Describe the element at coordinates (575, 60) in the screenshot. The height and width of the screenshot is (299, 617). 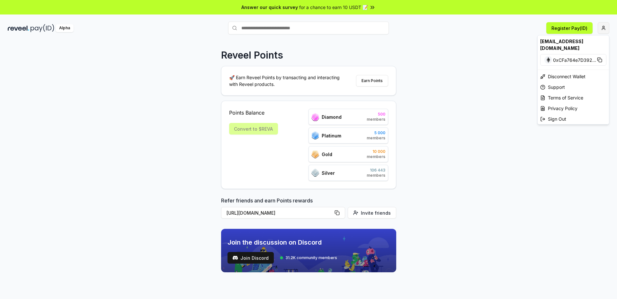
I see `span: 0xCFa764e7D392 ...` at that location.